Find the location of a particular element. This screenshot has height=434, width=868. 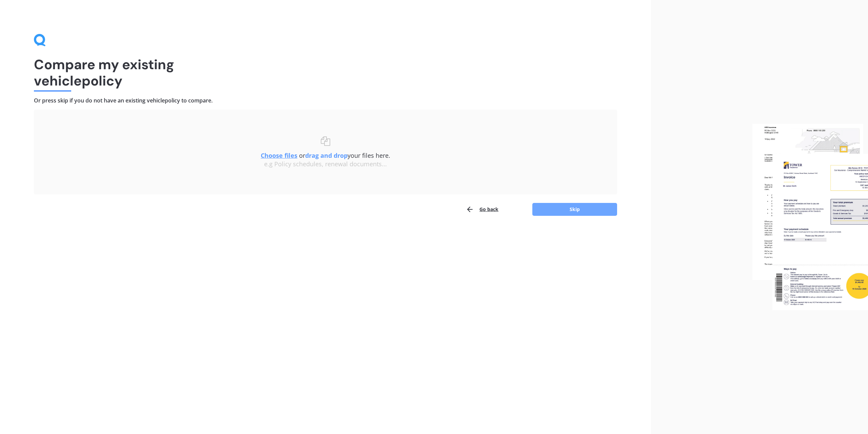

img: files.webp is located at coordinates (810, 217).